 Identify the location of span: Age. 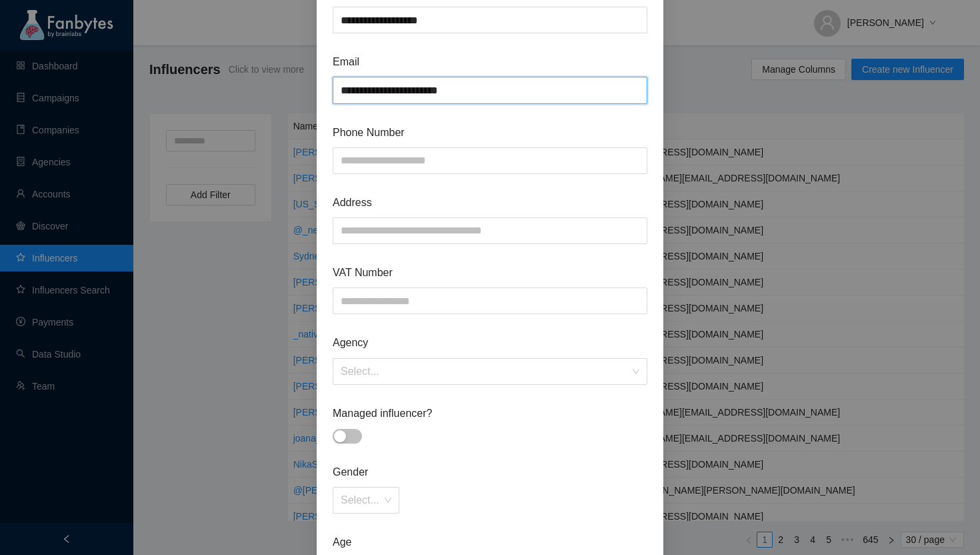
(490, 542).